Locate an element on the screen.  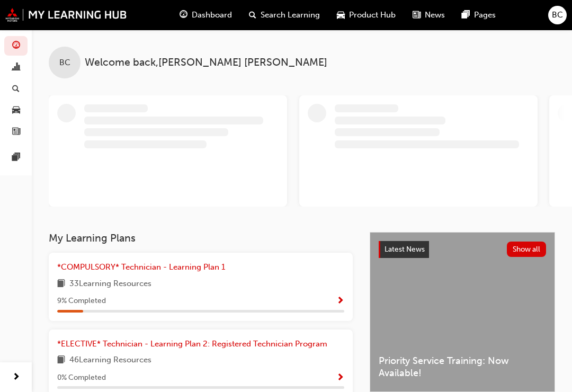
span: chart-icon is located at coordinates (16, 68).